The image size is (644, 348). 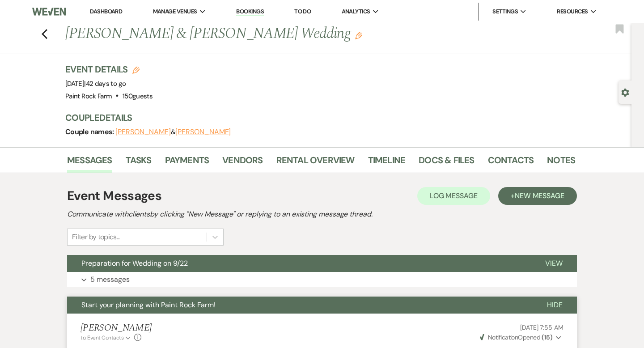 I want to click on a: Payments, so click(x=187, y=163).